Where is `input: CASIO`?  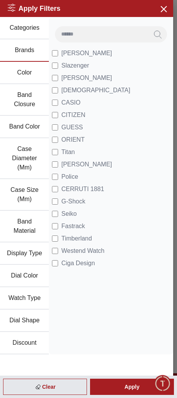 input: CASIO is located at coordinates (55, 103).